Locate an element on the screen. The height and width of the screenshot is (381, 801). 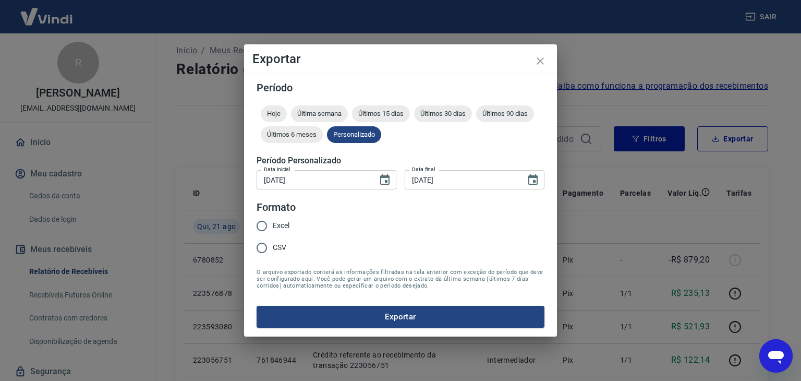
button: Exportar is located at coordinates (401, 317).